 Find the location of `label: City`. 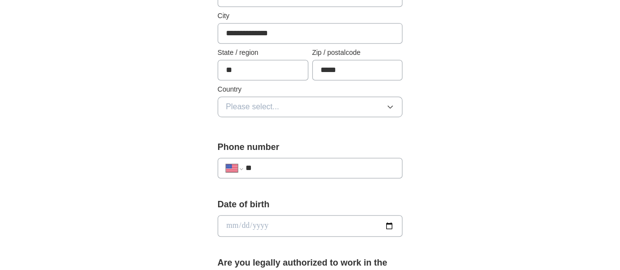

label: City is located at coordinates (310, 16).